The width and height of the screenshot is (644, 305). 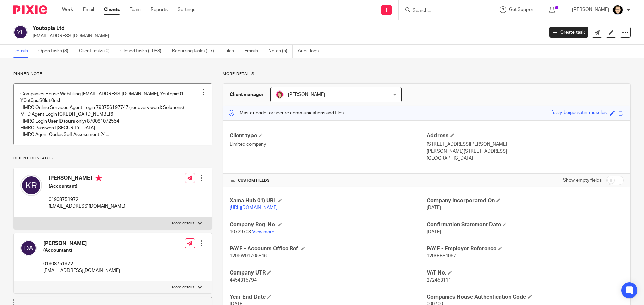 I want to click on a: Files, so click(x=232, y=51).